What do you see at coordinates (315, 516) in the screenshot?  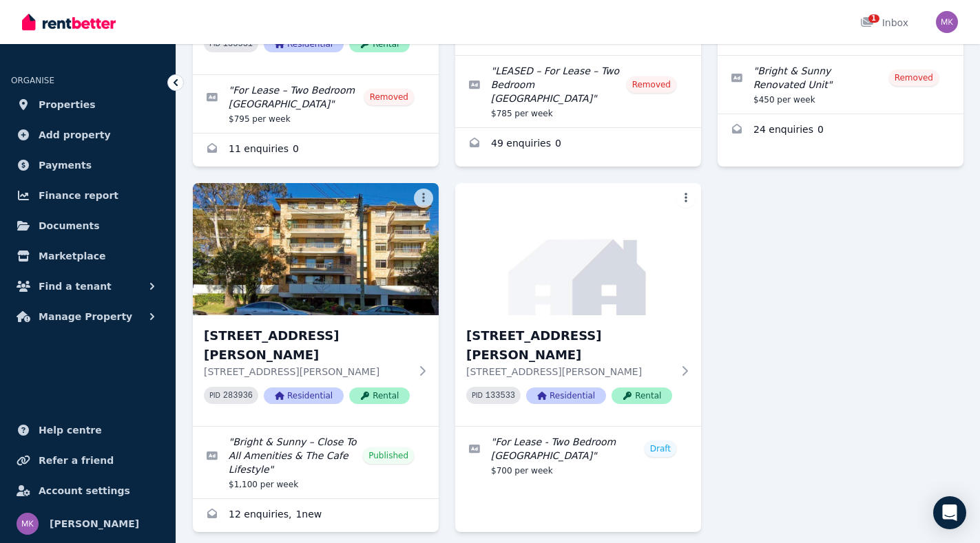 I see `a: Enquiries for 21/29 Gerard Street, Cremorne` at bounding box center [315, 516].